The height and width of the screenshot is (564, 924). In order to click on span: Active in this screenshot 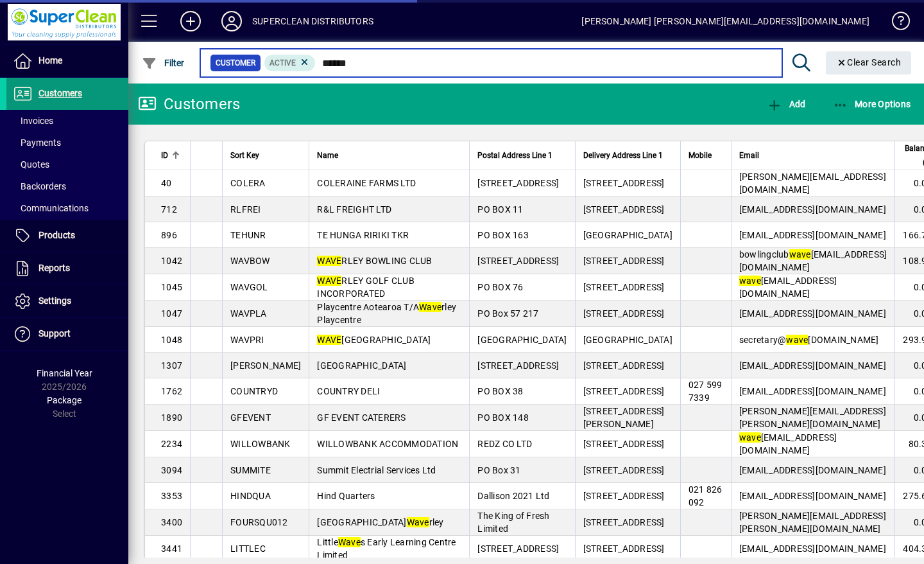, I will do `click(282, 63)`.